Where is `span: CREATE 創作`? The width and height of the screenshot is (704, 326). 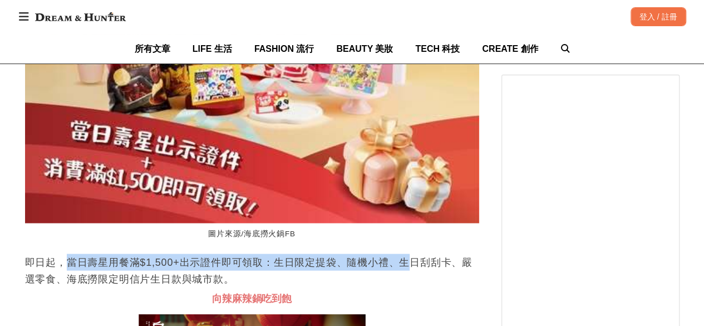 span: CREATE 創作 is located at coordinates (510, 48).